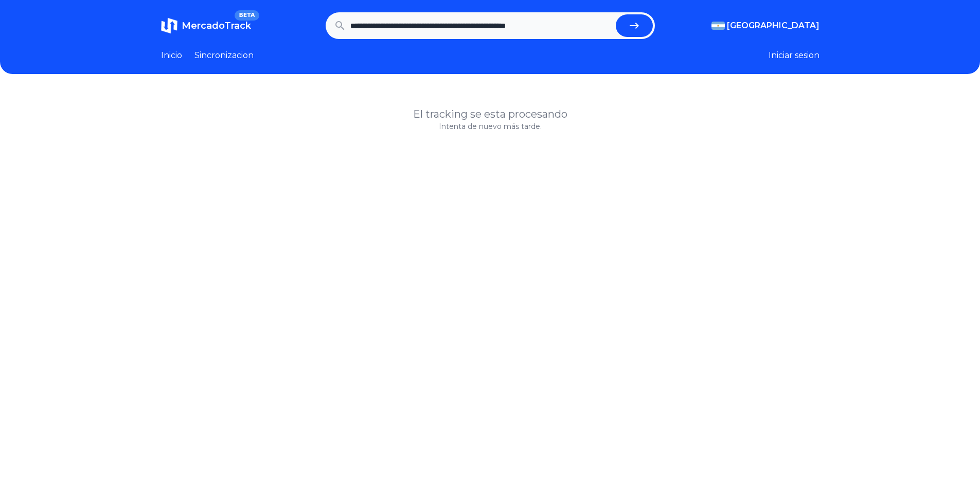 This screenshot has width=980, height=484. Describe the element at coordinates (172, 56) in the screenshot. I see `a: Inicio` at that location.